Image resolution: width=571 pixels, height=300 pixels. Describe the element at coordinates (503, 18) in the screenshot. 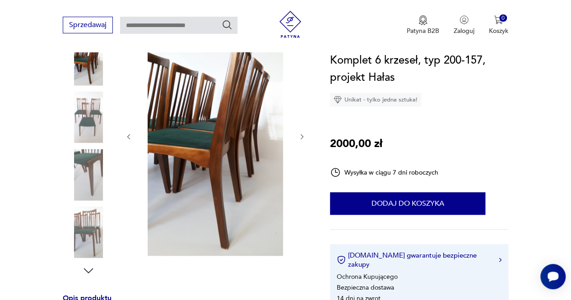

I see `div: 0` at that location.